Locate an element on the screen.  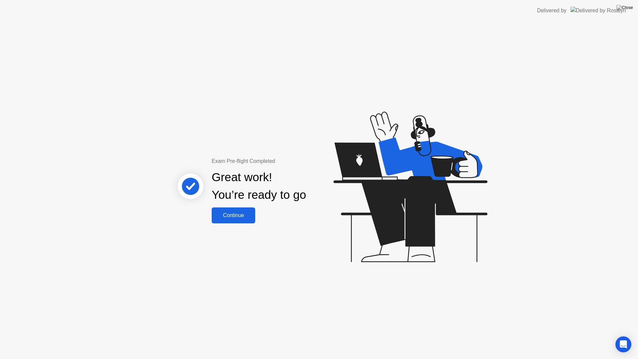
img: Close is located at coordinates (624, 8).